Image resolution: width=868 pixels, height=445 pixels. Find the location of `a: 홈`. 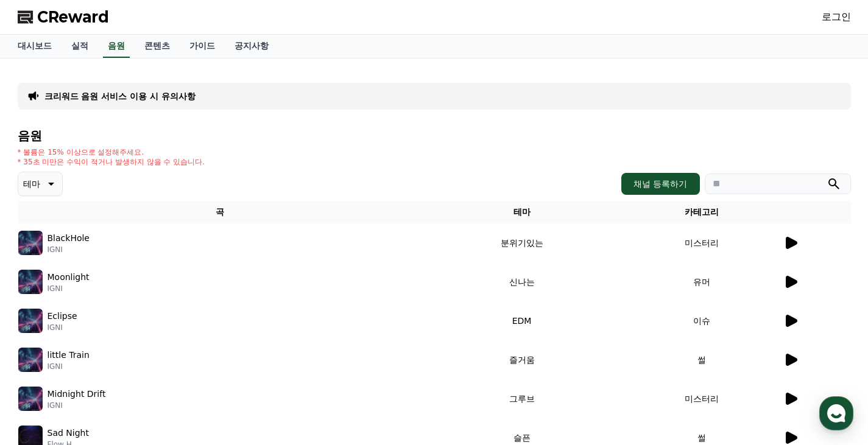

a: 홈 is located at coordinates (42, 360).